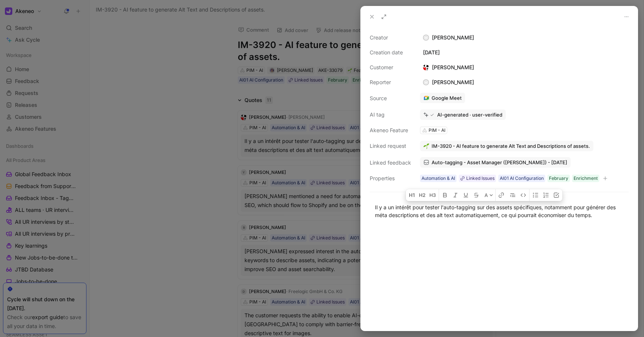 This screenshot has height=337, width=644. Describe the element at coordinates (443, 98) in the screenshot. I see `a: Google Meet` at that location.